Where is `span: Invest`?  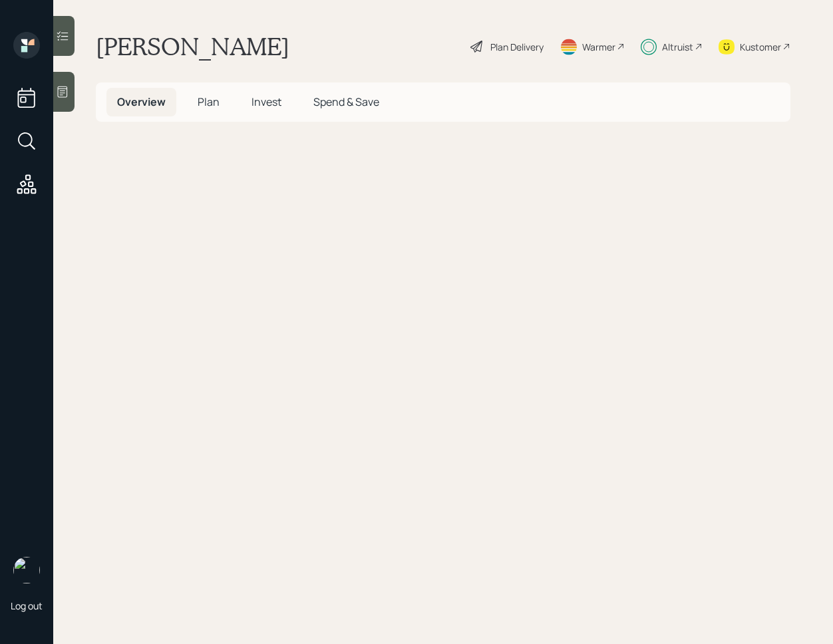
span: Invest is located at coordinates (267, 102).